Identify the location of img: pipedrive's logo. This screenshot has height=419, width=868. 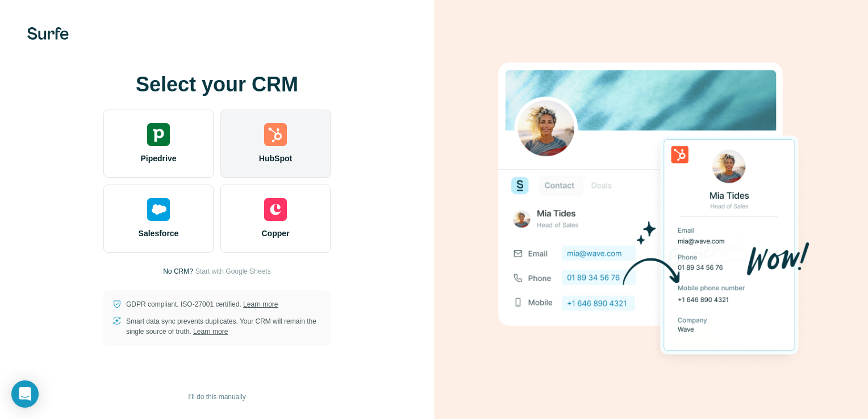
(159, 135).